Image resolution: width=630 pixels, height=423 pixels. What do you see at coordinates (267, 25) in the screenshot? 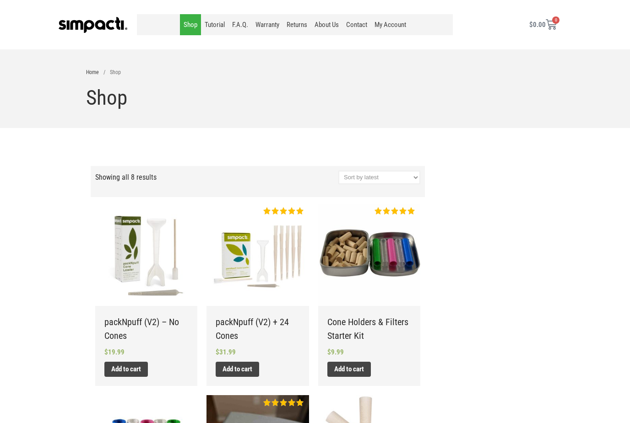
I see `a: Warranty` at bounding box center [267, 25].